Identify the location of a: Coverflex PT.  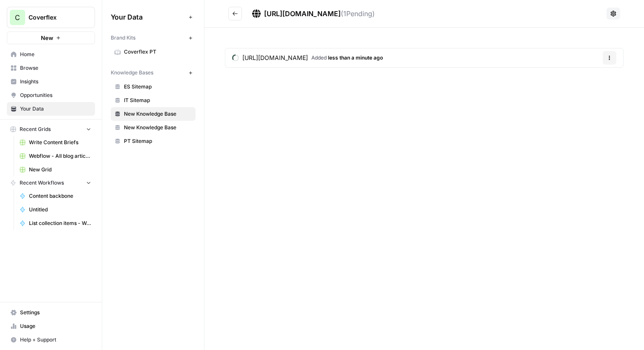
(153, 52).